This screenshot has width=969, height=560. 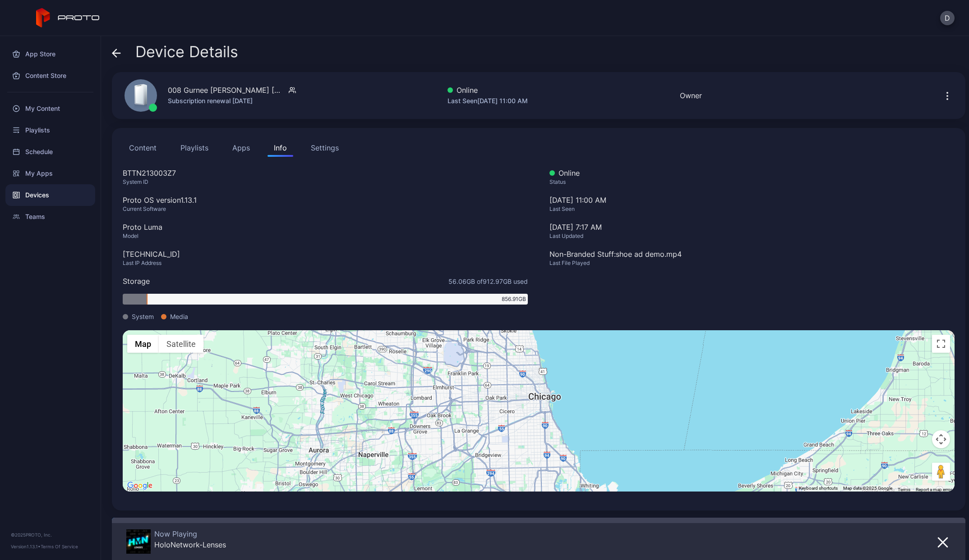 I want to click on img: Google, so click(x=140, y=486).